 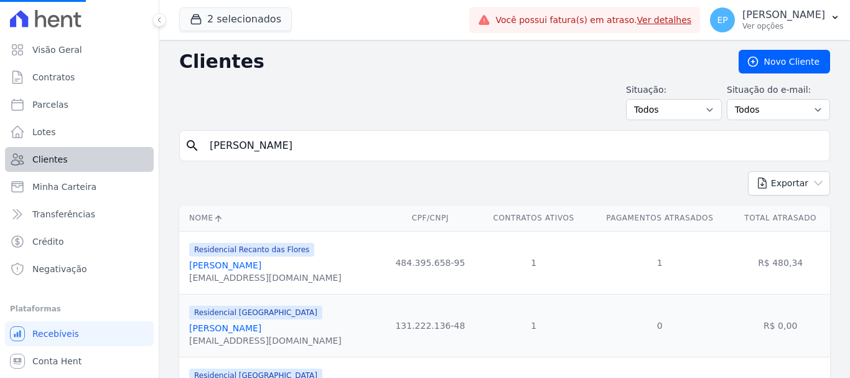 What do you see at coordinates (722, 20) in the screenshot?
I see `span: EP` at bounding box center [722, 20].